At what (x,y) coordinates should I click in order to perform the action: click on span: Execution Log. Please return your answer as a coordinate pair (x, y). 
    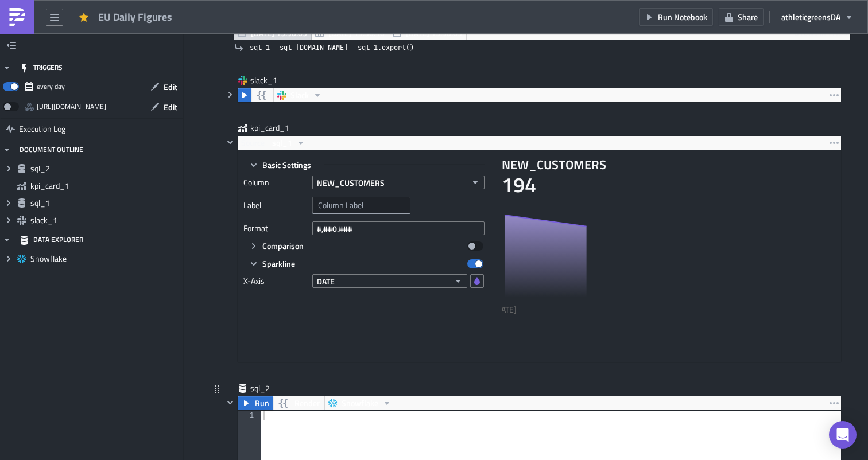
    Looking at the image, I should click on (42, 129).